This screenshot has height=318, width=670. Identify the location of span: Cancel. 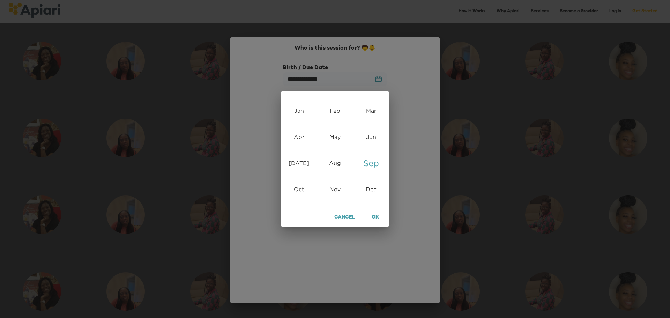
(344, 217).